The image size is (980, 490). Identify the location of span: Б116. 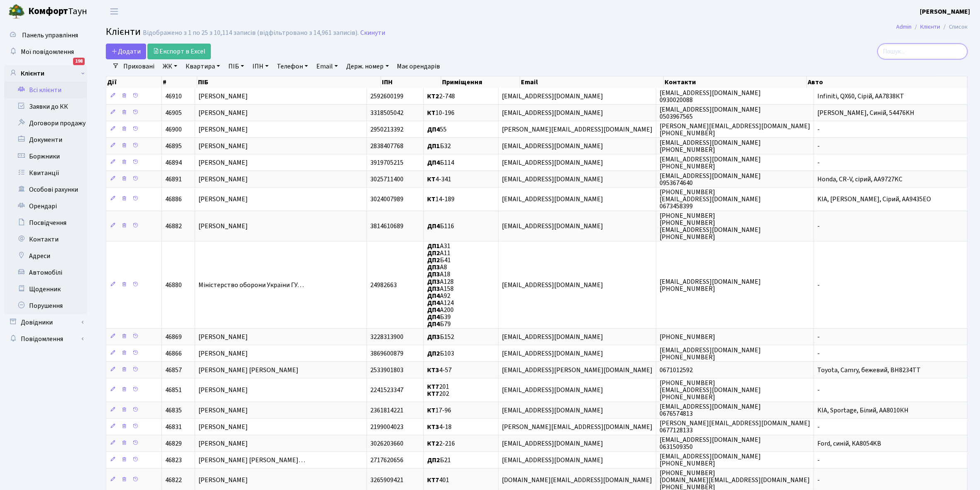
(440, 226).